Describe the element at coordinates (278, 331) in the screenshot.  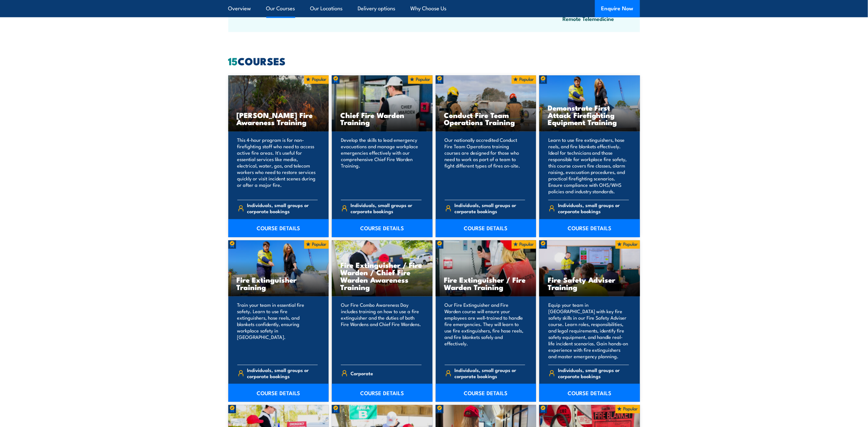
I see `p: Train your team in essential fire safety. Learn to use fire extinguishers, hose reels, and blanke...` at that location.